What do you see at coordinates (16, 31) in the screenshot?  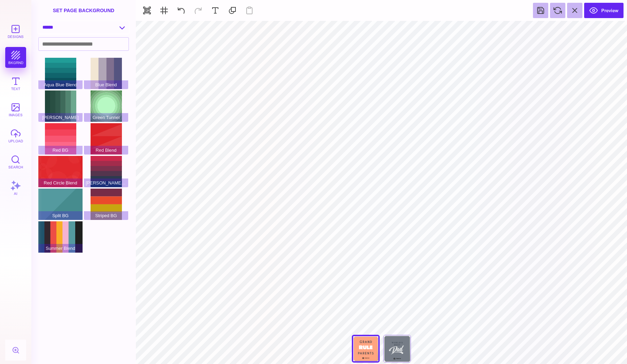 I see `button: Designs` at bounding box center [16, 31].